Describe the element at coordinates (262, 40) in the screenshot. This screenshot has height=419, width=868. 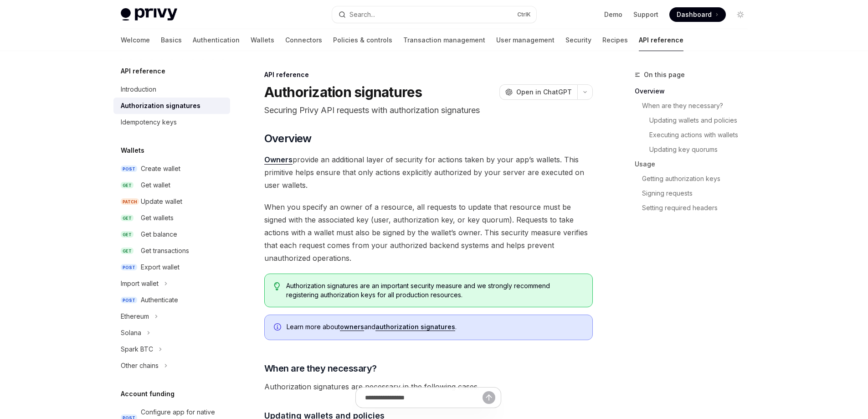
I see `a: Wallets` at that location.